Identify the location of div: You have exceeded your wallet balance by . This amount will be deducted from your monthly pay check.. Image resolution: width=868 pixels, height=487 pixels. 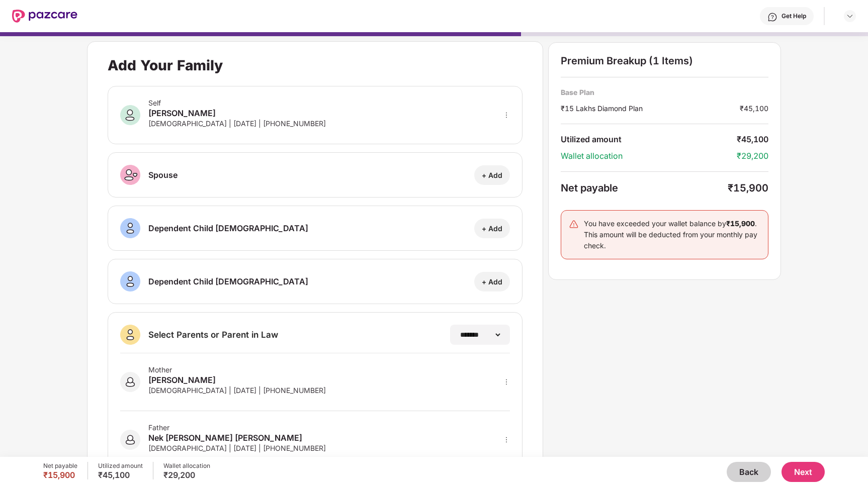
(672, 235).